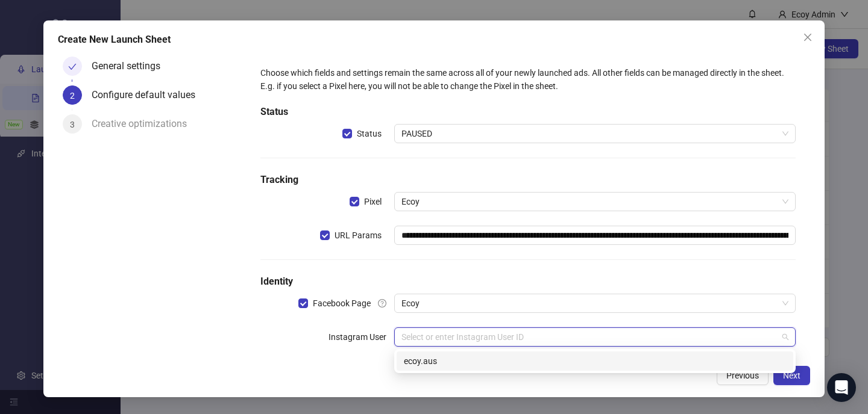 The image size is (868, 414). Describe the element at coordinates (72, 67) in the screenshot. I see `span: check` at that location.